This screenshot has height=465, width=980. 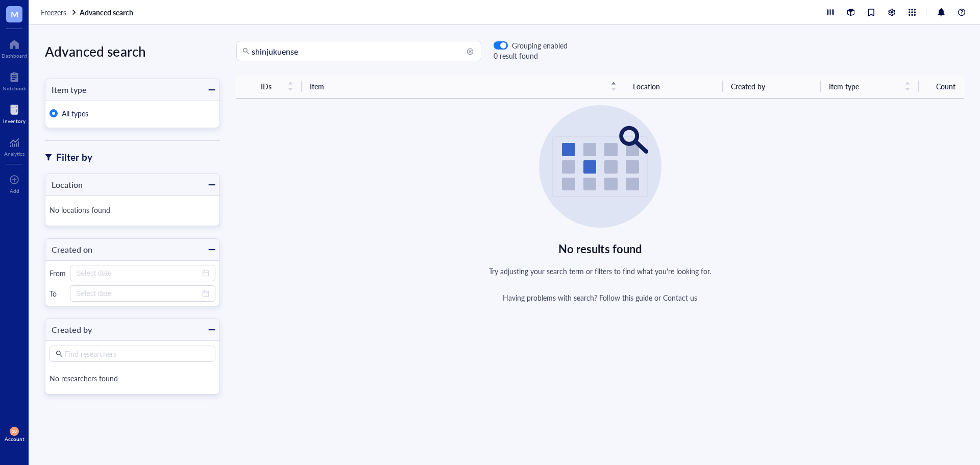 I want to click on div: Dashboard, so click(x=15, y=55).